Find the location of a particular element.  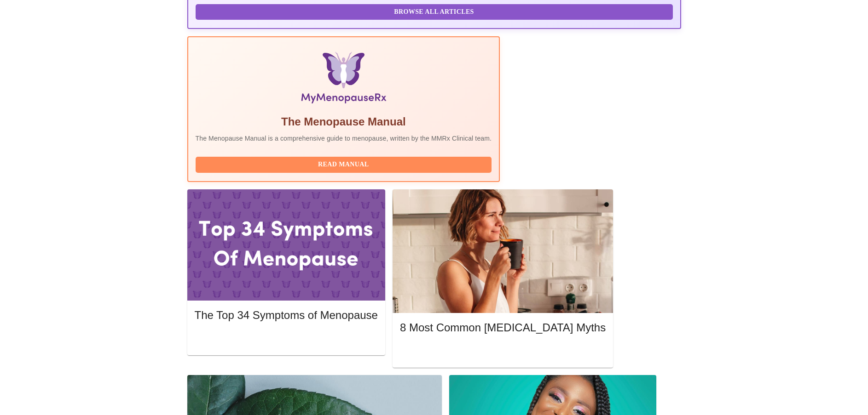

span: Read Manual is located at coordinates (344, 165).